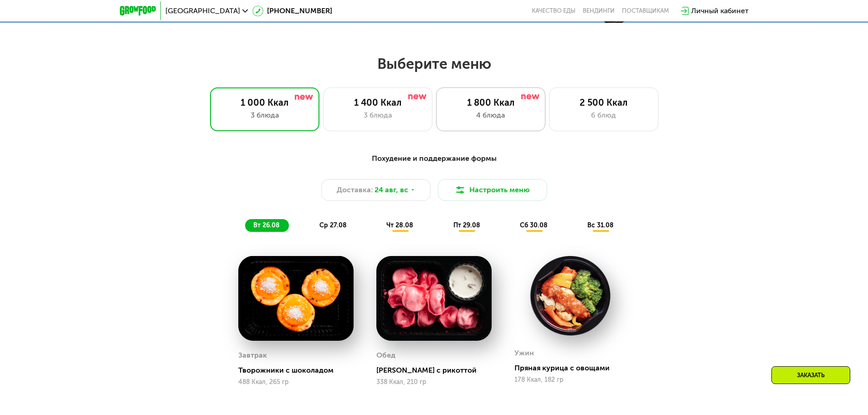  Describe the element at coordinates (399, 225) in the screenshot. I see `span: чт 28.08` at that location.